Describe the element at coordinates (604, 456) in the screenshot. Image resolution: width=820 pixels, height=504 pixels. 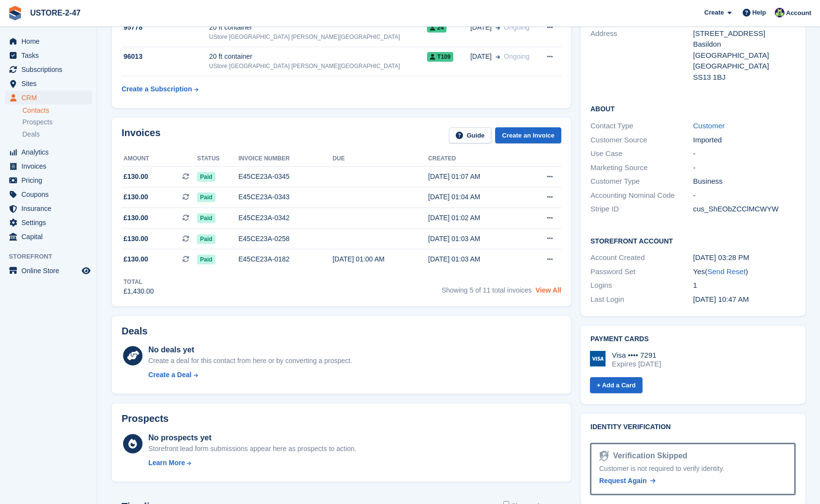
I see `img: Identity Verification Ready` at that location.